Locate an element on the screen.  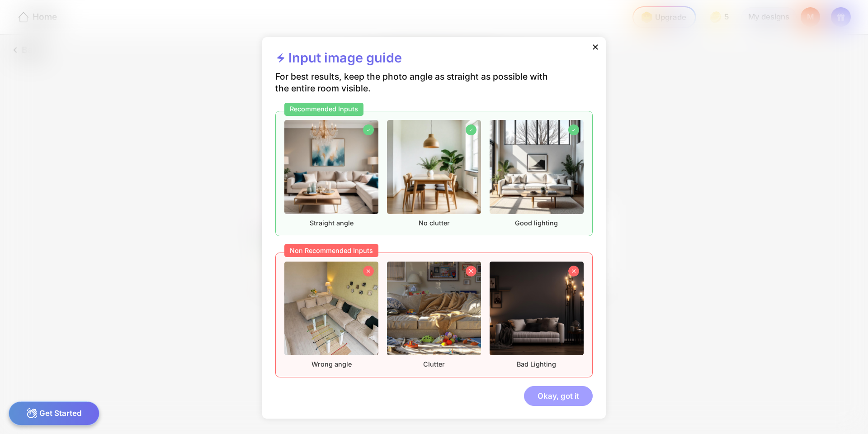
div: For best results, keep the photo angle as straight as possible with the entire room visible. is located at coordinates (417, 90).